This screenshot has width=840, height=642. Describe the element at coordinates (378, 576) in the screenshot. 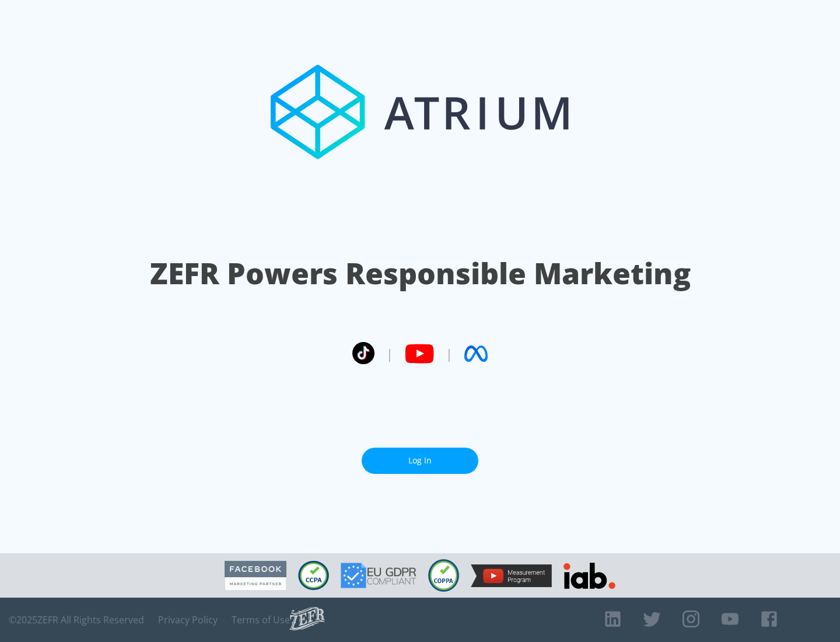

I see `img: GDPR Compliant` at that location.